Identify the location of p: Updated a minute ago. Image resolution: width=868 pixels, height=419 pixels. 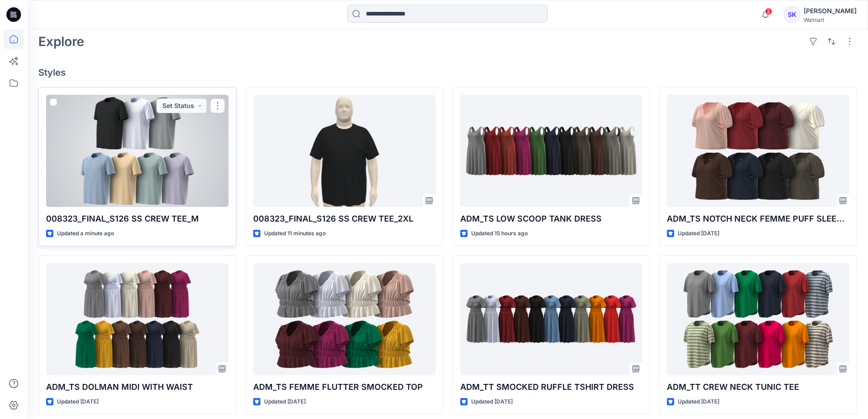
(85, 234).